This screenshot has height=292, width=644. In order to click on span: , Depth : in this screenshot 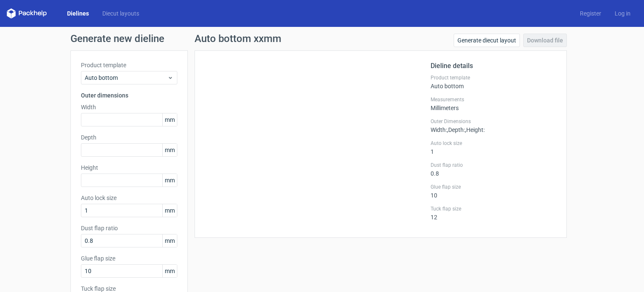, I will do `click(456, 130)`.